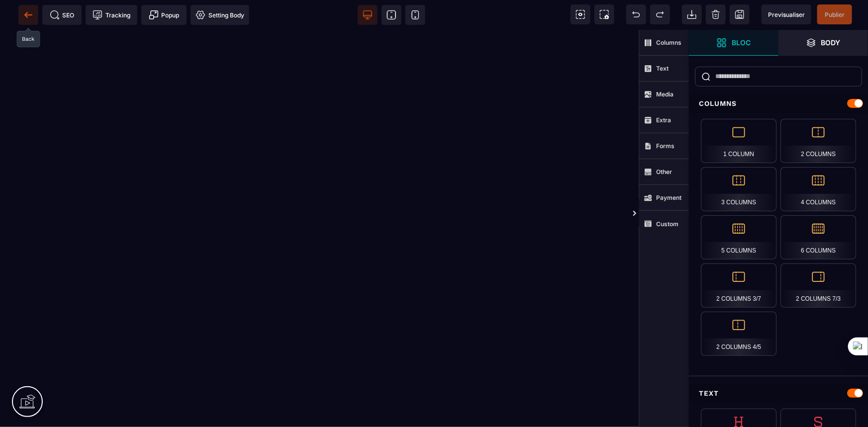 This screenshot has width=868, height=427. I want to click on span: Setting Body, so click(220, 15).